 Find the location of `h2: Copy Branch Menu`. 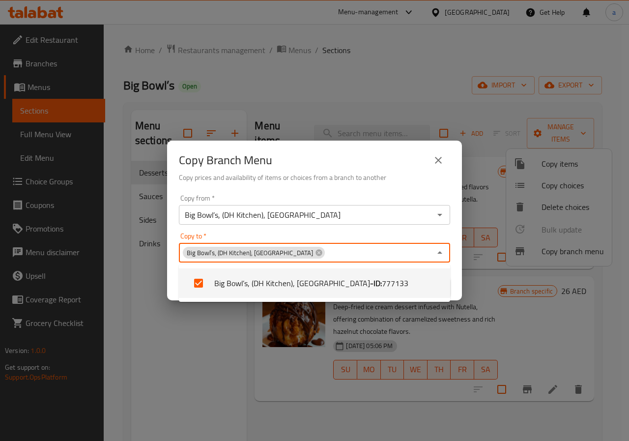

h2: Copy Branch Menu is located at coordinates (226, 160).